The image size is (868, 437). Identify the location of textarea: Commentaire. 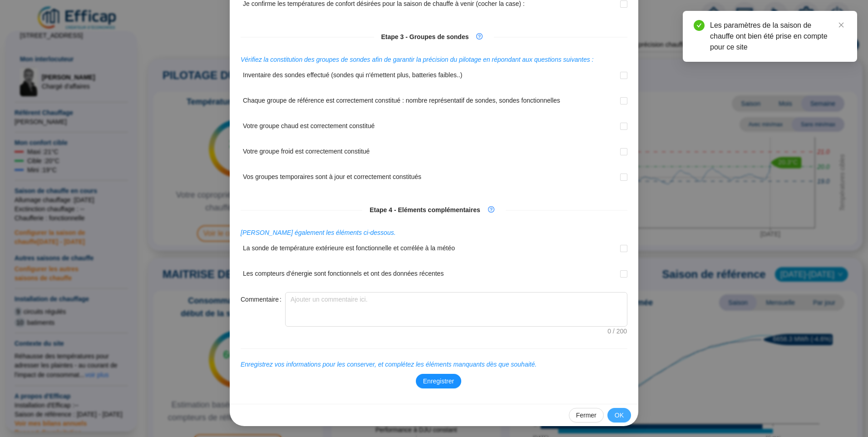
(456, 309).